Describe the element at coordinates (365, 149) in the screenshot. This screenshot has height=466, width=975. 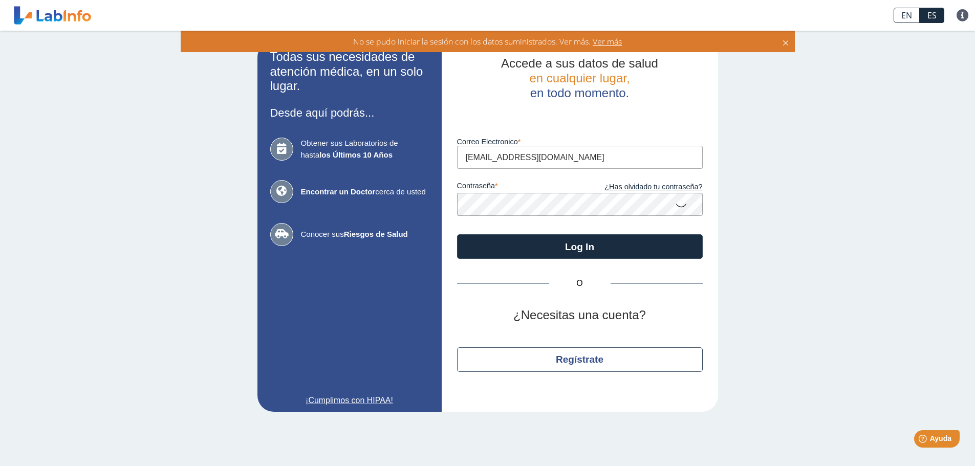
I see `span: Obtener sus Laboratorios de hasta` at that location.